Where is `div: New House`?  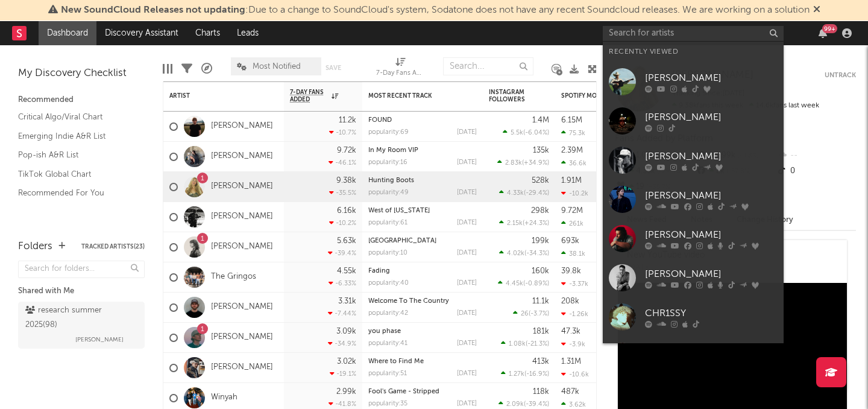
div: New House is located at coordinates (422, 241).